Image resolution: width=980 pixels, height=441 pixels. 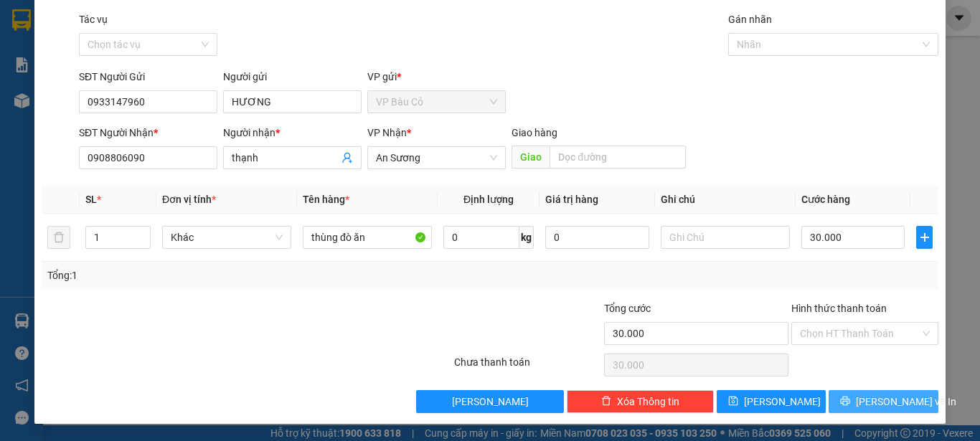 What do you see at coordinates (94, 20) in the screenshot?
I see `label: Tác vụ` at bounding box center [94, 20].